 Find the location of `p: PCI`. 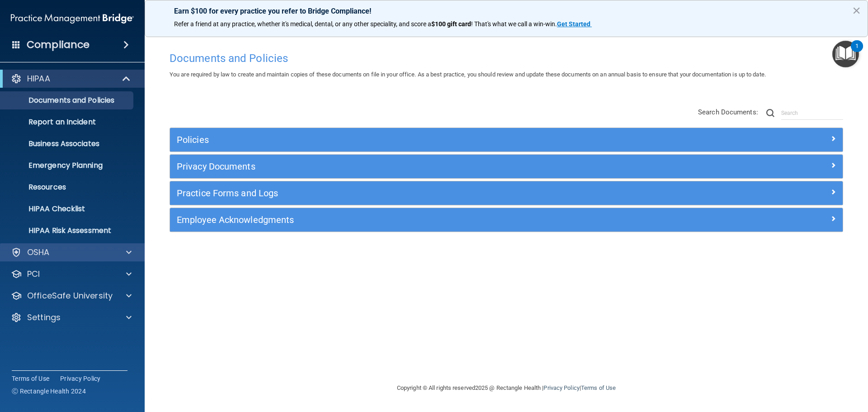

p: PCI is located at coordinates (33, 274).